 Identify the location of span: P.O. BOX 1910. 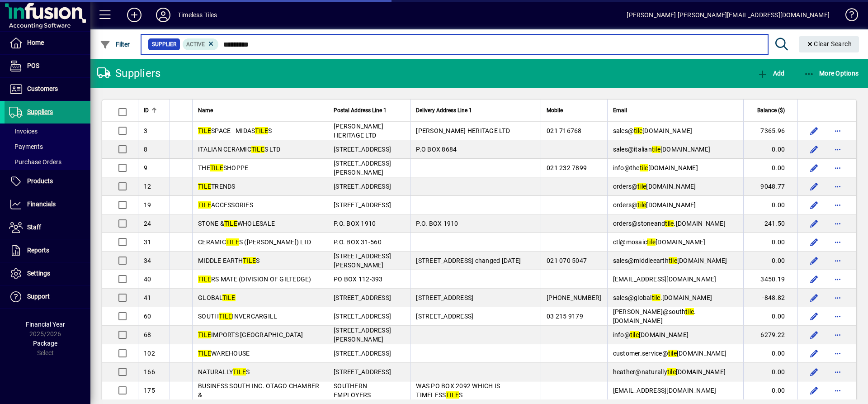
(354, 224).